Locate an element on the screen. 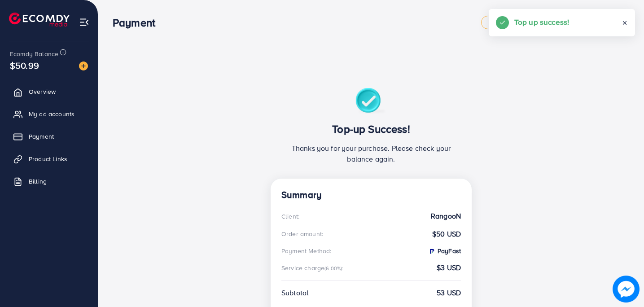 This screenshot has height=307, width=644. a: logo is located at coordinates (39, 19).